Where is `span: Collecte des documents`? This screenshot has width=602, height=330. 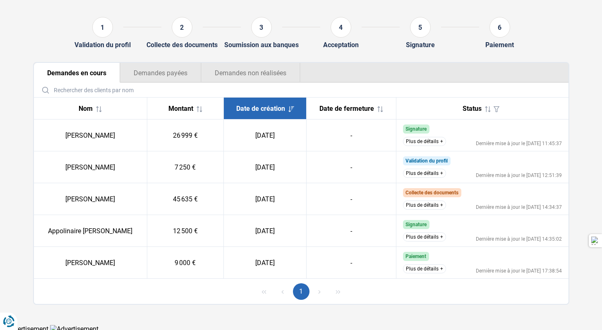
span: Collecte des documents is located at coordinates (432, 193).